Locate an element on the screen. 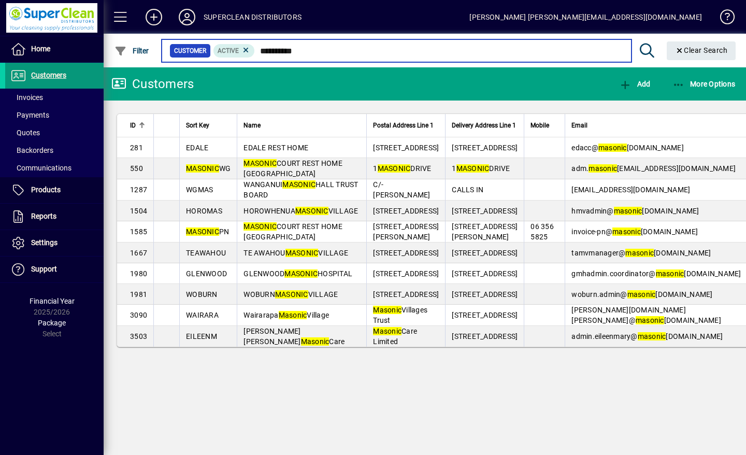 This screenshot has height=455, width=746. div: Email is located at coordinates (656, 125).